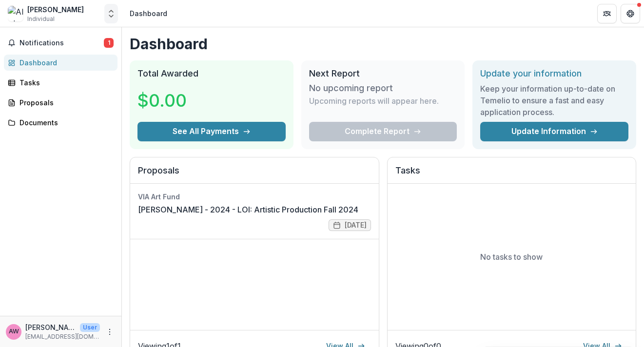 The image size is (644, 347). What do you see at coordinates (148, 13) in the screenshot?
I see `nav: breadcrumb` at bounding box center [148, 13].